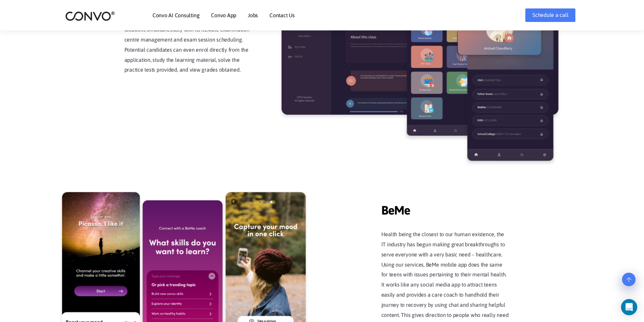 The height and width of the screenshot is (322, 644). What do you see at coordinates (550, 15) in the screenshot?
I see `a: Schedule a call` at bounding box center [550, 15].